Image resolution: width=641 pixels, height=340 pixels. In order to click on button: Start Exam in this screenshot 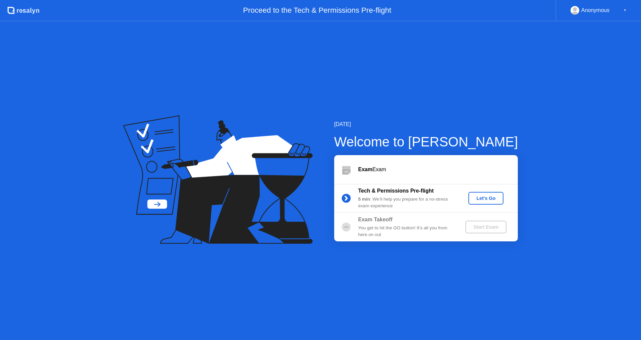, I will do `click(486, 227)`.